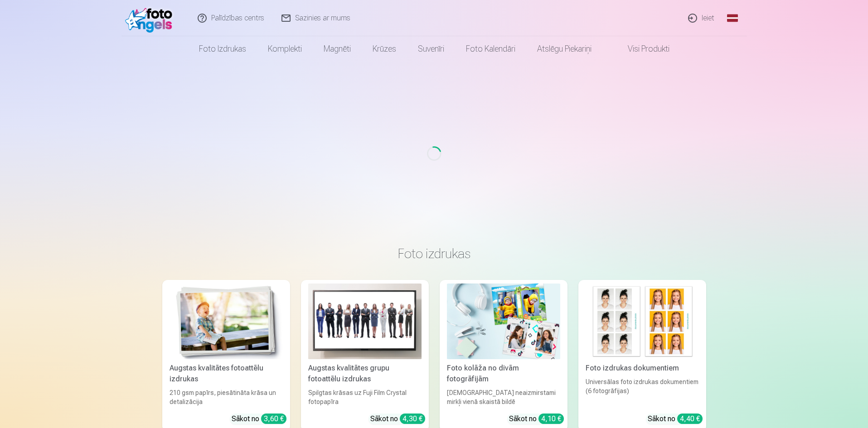 This screenshot has width=868, height=428. Describe the element at coordinates (431, 49) in the screenshot. I see `a: Suvenīri` at that location.